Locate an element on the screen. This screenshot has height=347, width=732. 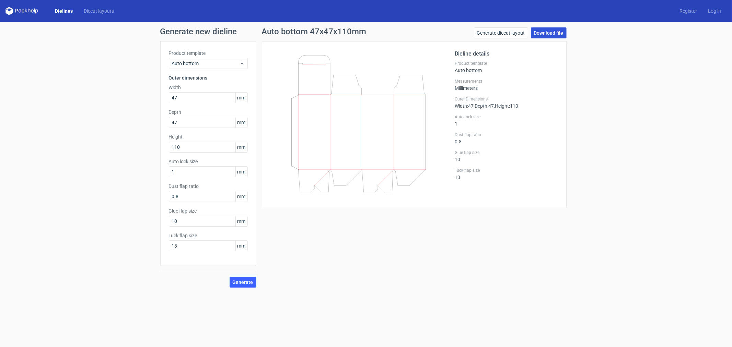
a: Diecut layouts is located at coordinates (99, 11).